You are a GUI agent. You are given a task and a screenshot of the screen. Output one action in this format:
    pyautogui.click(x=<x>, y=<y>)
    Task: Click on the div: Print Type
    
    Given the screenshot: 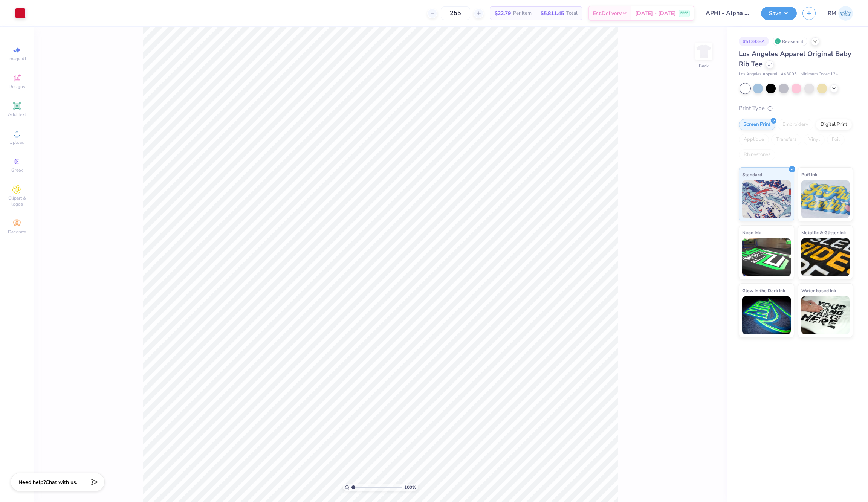 What is the action you would take?
    pyautogui.click(x=796, y=108)
    